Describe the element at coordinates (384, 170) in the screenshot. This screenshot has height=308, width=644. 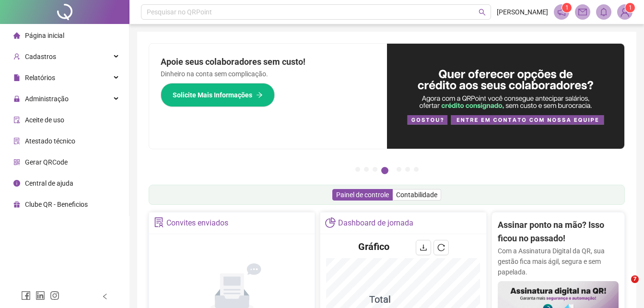
I see `button: 4` at that location.